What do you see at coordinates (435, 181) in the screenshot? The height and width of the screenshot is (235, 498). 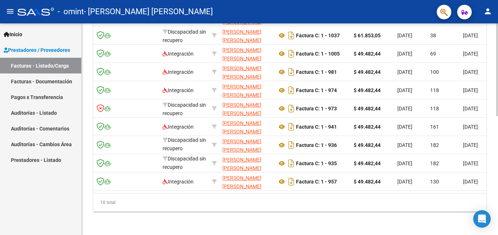 I see `span: 130` at bounding box center [435, 181].